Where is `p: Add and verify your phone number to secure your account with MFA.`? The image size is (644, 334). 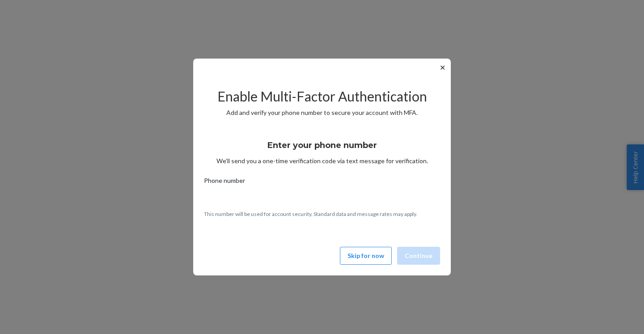
p: Add and verify your phone number to secure your account with MFA. is located at coordinates (322, 112).